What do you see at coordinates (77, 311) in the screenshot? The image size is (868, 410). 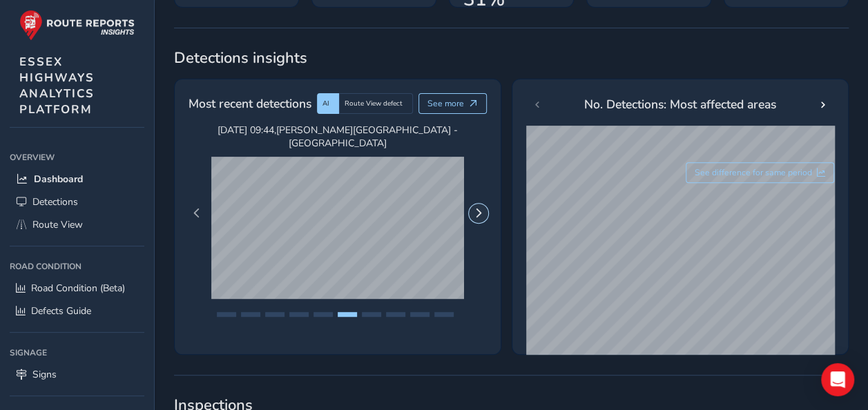 I see `a: Defects Guide` at bounding box center [77, 311].